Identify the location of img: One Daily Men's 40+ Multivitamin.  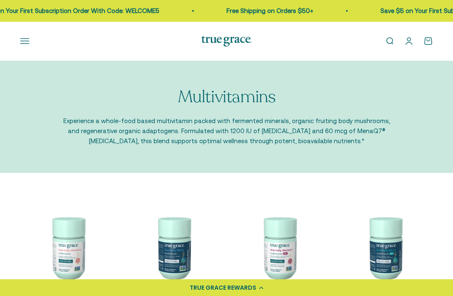
(385, 248).